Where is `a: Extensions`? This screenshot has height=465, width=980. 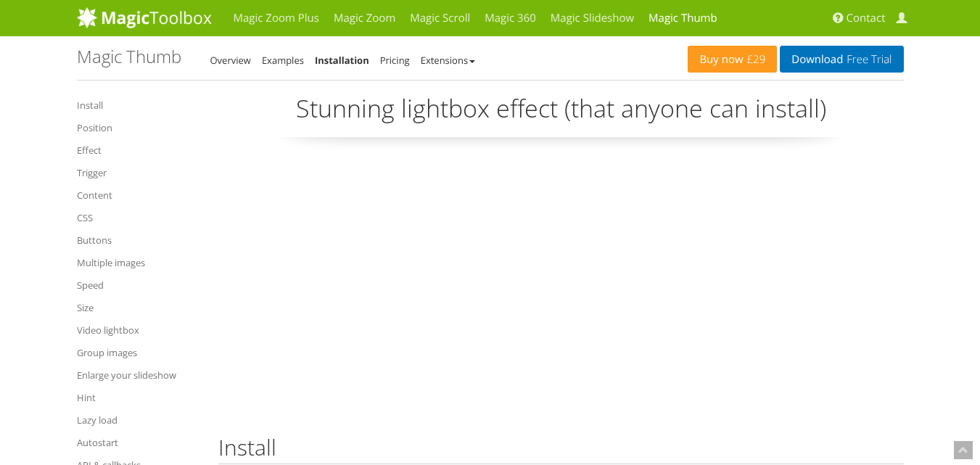
a: Extensions is located at coordinates (448, 61).